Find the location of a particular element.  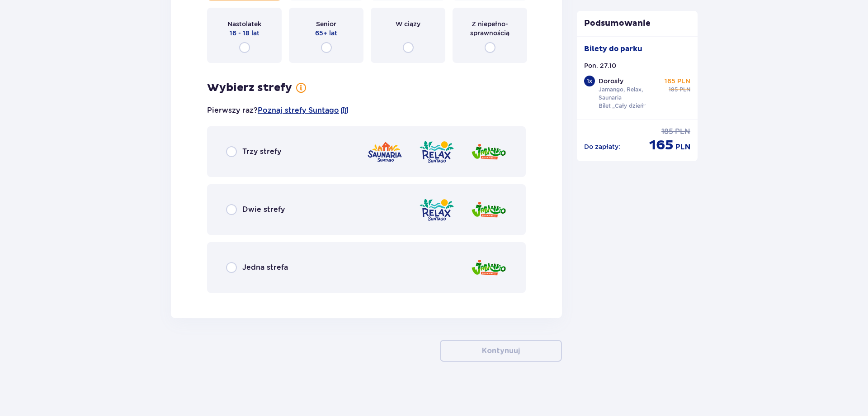

span: Dwie strefy is located at coordinates (264, 210).